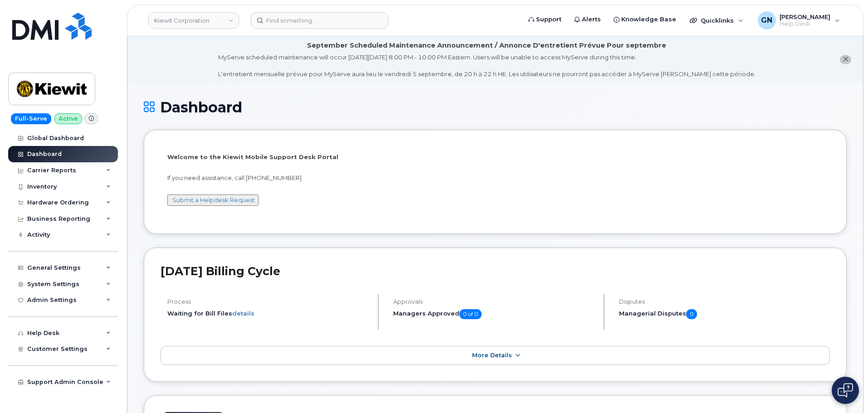  I want to click on button: Submit a Helpdesk Request, so click(213, 200).